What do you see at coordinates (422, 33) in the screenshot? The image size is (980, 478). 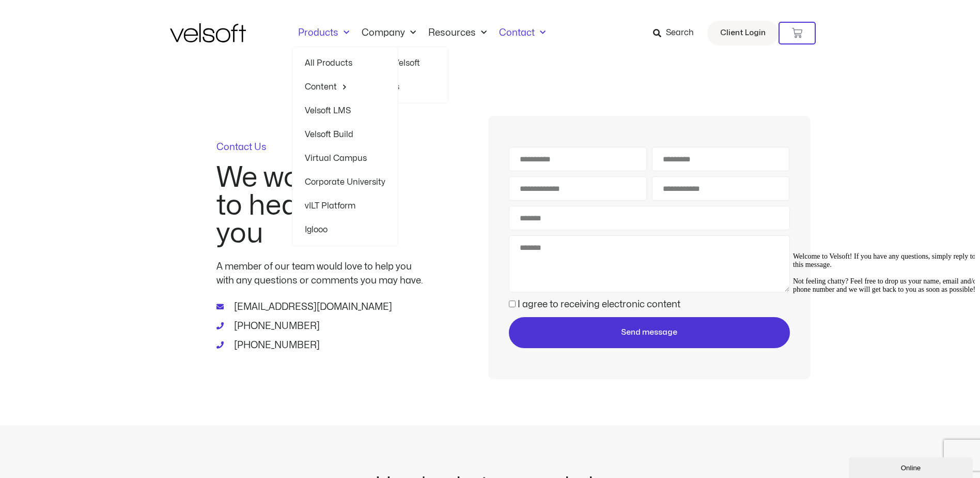 I see `nav: Menu` at bounding box center [422, 33].